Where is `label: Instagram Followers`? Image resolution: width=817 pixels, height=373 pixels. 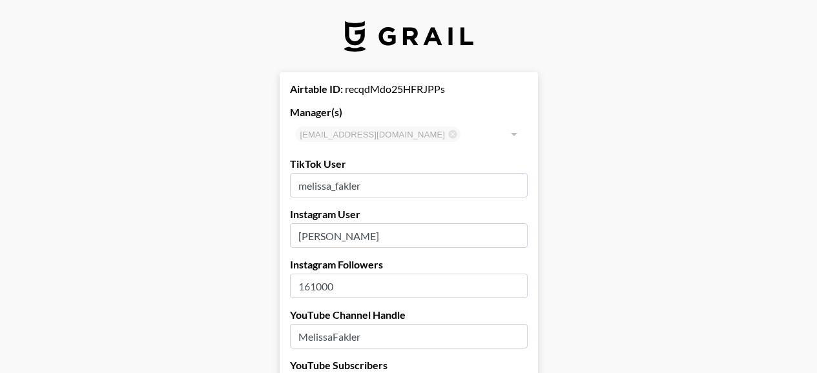 label: Instagram Followers is located at coordinates (409, 265).